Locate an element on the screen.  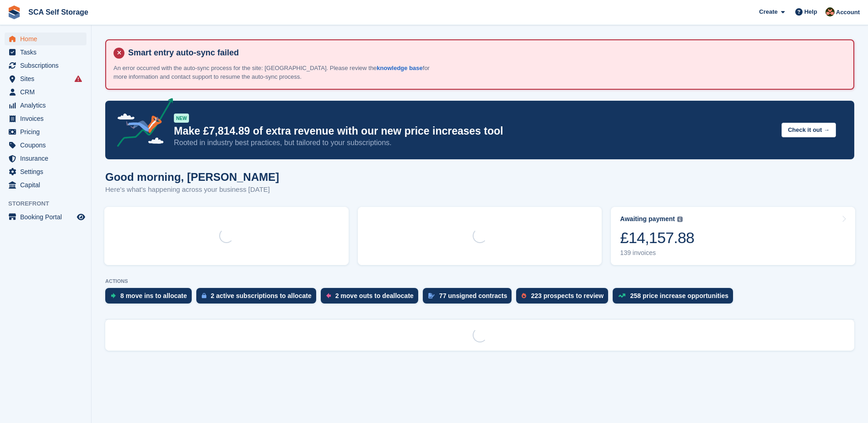
span: Settings is located at coordinates (48, 172).